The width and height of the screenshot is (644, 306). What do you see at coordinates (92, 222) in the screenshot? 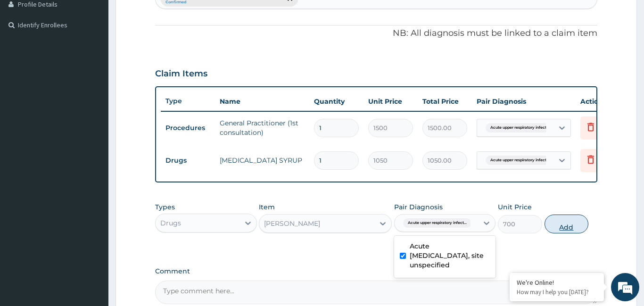
I see `textarea: Type your message and hit 'Enter'` at bounding box center [92, 222].